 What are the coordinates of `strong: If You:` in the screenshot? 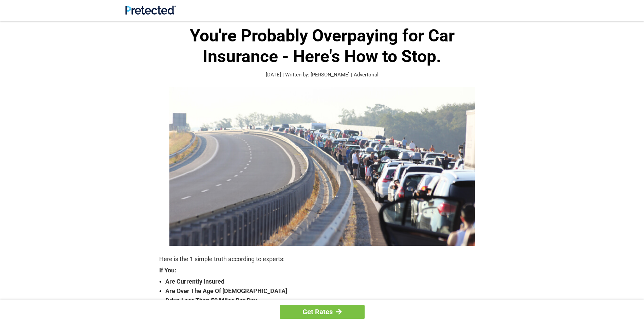 It's located at (322, 271).